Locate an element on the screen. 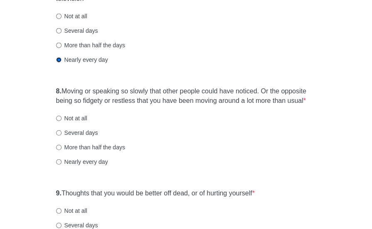  label: Moving or speaking so slowly that other people could have noticed. Or the opposite being so fidge... is located at coordinates (186, 96).